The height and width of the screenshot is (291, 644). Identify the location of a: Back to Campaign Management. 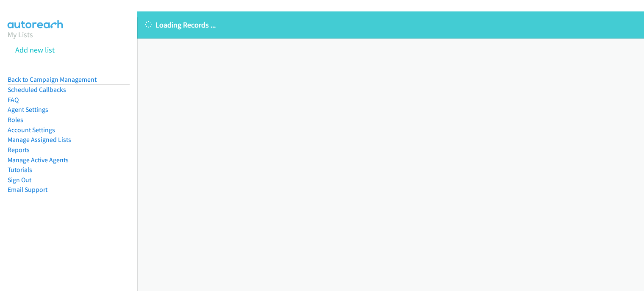
(52, 79).